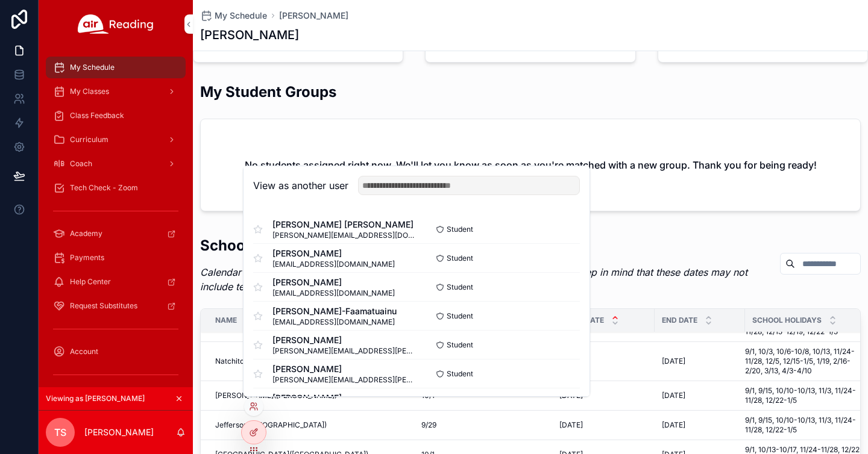 Image resolution: width=868 pixels, height=454 pixels. Describe the element at coordinates (679, 321) in the screenshot. I see `span: End Date` at that location.